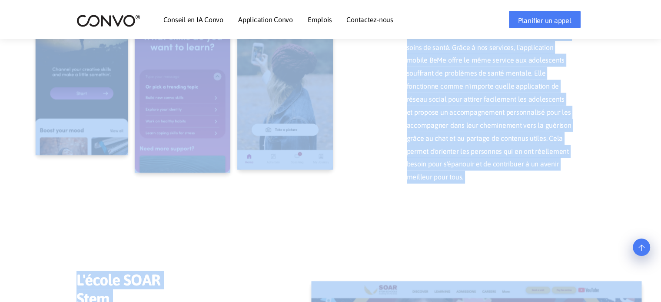 The image size is (661, 302). Describe the element at coordinates (544, 20) in the screenshot. I see `a: Planifier un appel` at that location.